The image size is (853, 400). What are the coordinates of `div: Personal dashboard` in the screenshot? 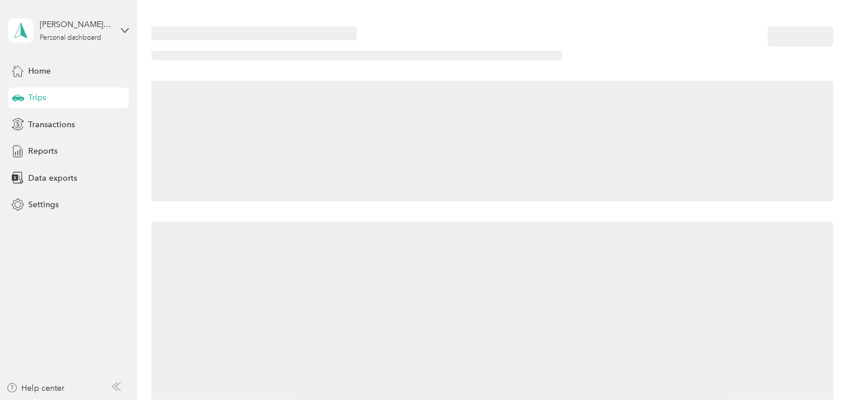 It's located at (70, 38).